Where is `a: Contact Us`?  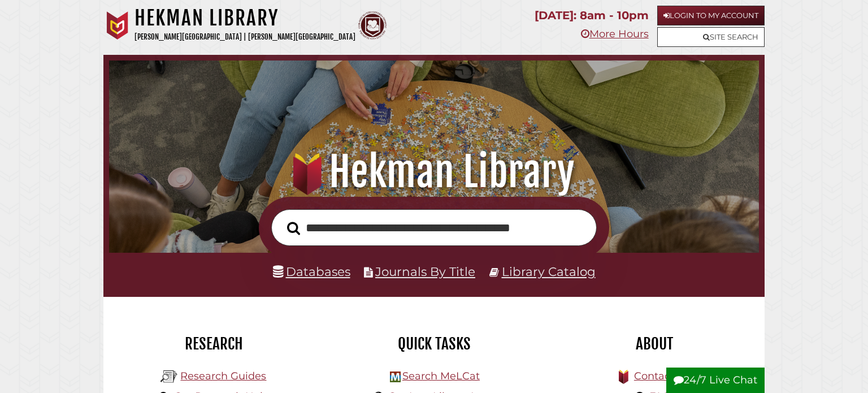
a: Contact Us is located at coordinates (662, 376).